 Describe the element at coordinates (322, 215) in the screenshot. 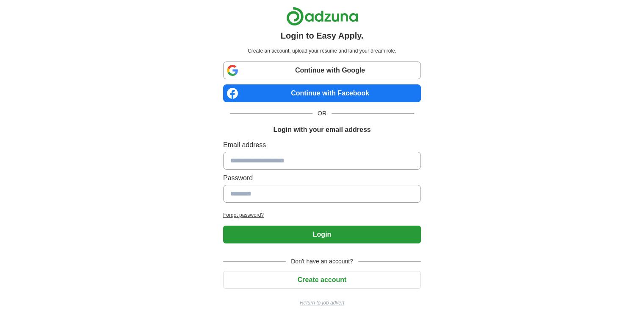

I see `h2: Forgot password?` at that location.